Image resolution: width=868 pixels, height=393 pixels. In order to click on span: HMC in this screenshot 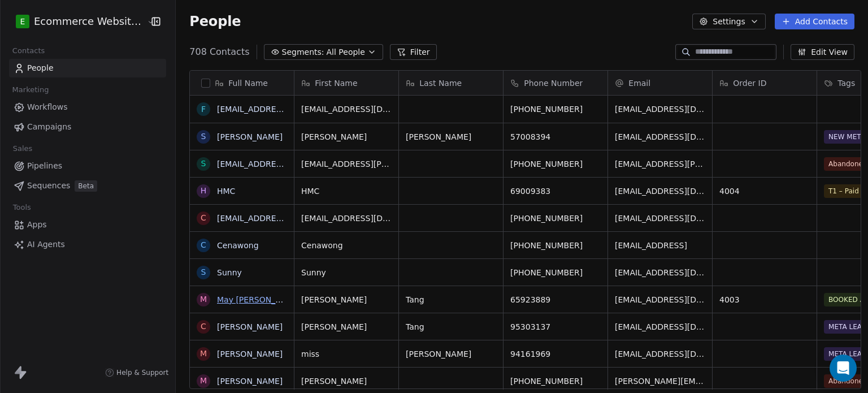, I will do `click(346, 191)`.